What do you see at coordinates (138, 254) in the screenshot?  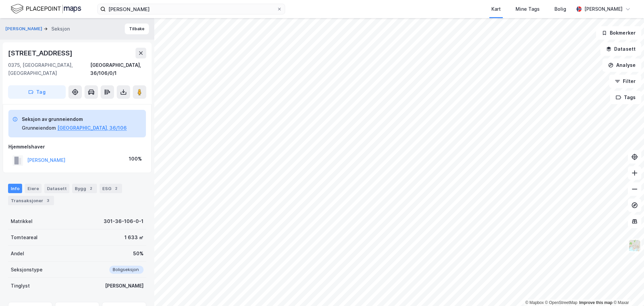 I see `div: 50%` at bounding box center [138, 254].